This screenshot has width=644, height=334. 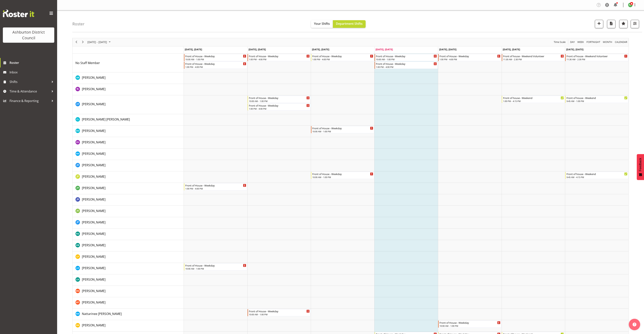 I want to click on button: Fortnight, so click(x=593, y=42).